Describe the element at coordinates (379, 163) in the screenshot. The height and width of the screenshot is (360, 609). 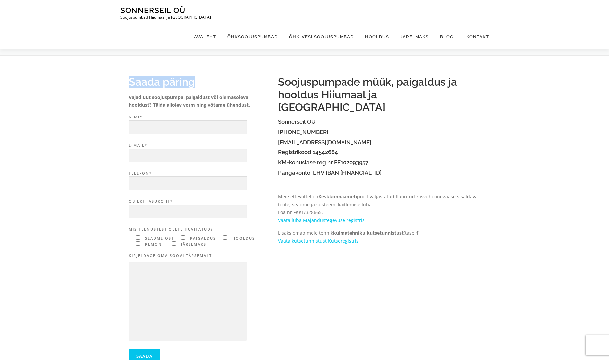
I see `h4: KM-kohuslase reg nr EE102093957` at that location.